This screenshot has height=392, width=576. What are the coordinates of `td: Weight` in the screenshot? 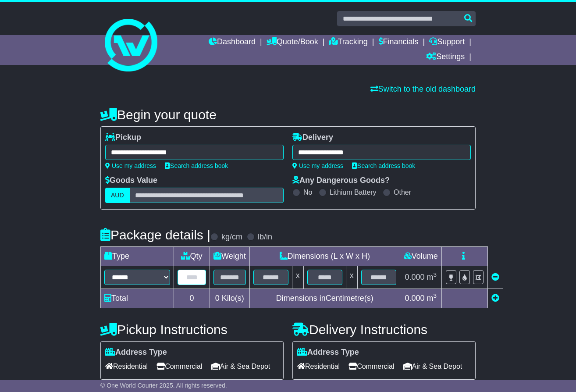 It's located at (230, 256).